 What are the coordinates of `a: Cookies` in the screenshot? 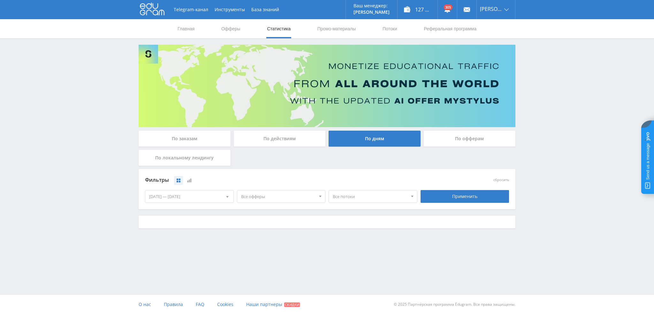 It's located at (225, 304).